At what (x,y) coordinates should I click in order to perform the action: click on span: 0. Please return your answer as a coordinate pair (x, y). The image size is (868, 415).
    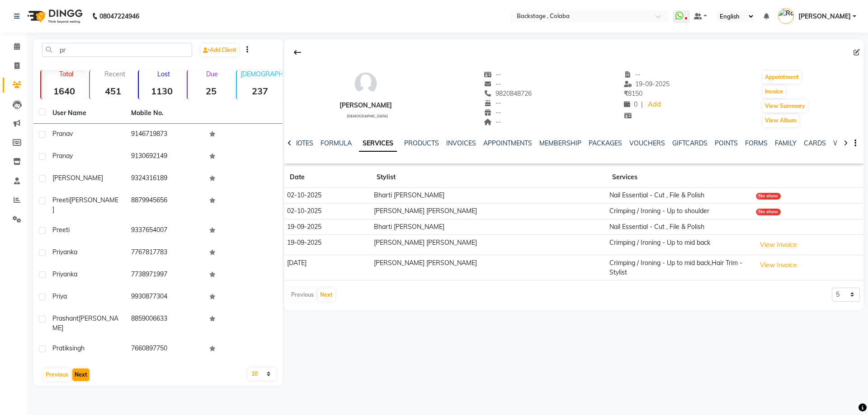
    Looking at the image, I should click on (631, 104).